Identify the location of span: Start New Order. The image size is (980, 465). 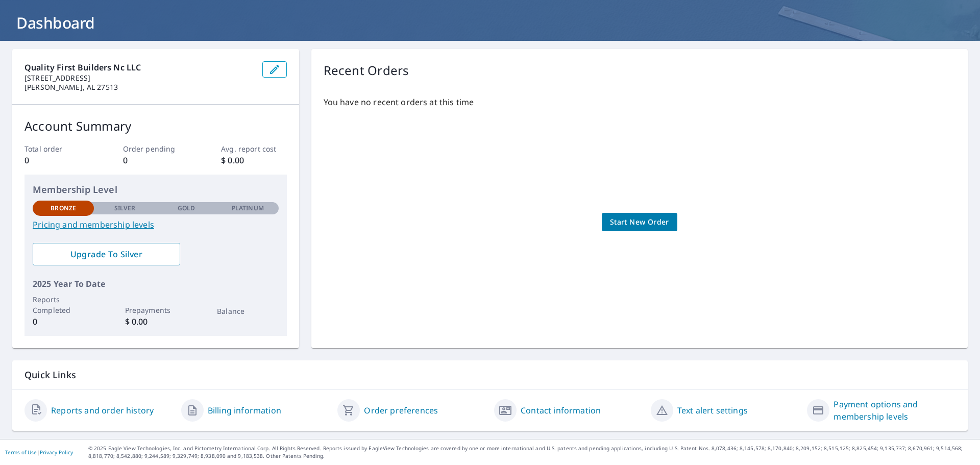
(640, 222).